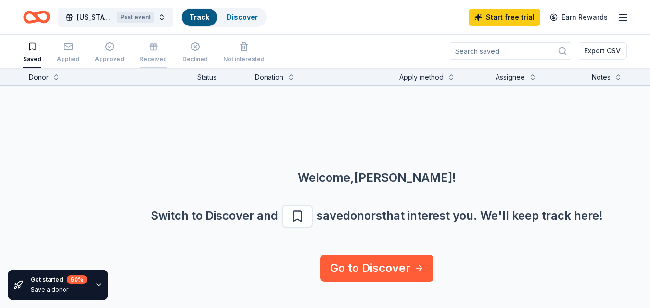  What do you see at coordinates (37, 17) in the screenshot?
I see `a: Home` at bounding box center [37, 17].